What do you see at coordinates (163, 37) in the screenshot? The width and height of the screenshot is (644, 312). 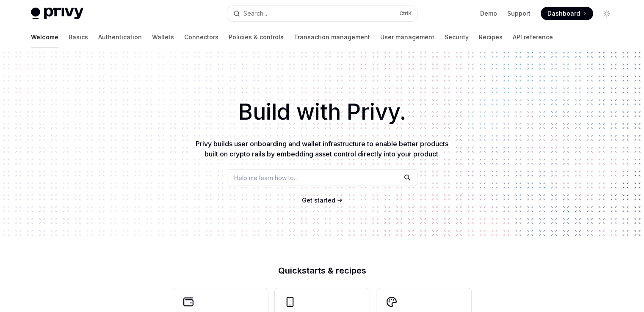 I see `a: Wallets` at bounding box center [163, 37].